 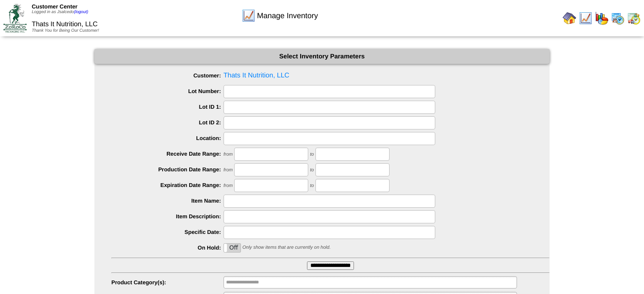 What do you see at coordinates (81, 12) in the screenshot?
I see `a: (logout)` at bounding box center [81, 12].